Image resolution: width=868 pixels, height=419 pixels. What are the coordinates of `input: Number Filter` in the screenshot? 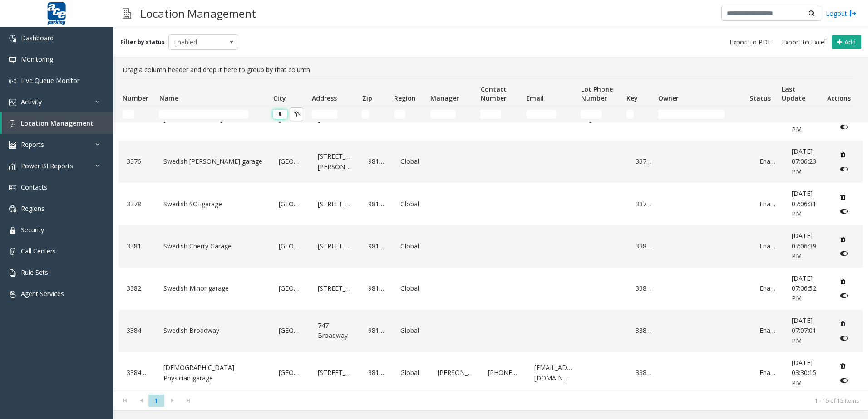 It's located at (128, 114).